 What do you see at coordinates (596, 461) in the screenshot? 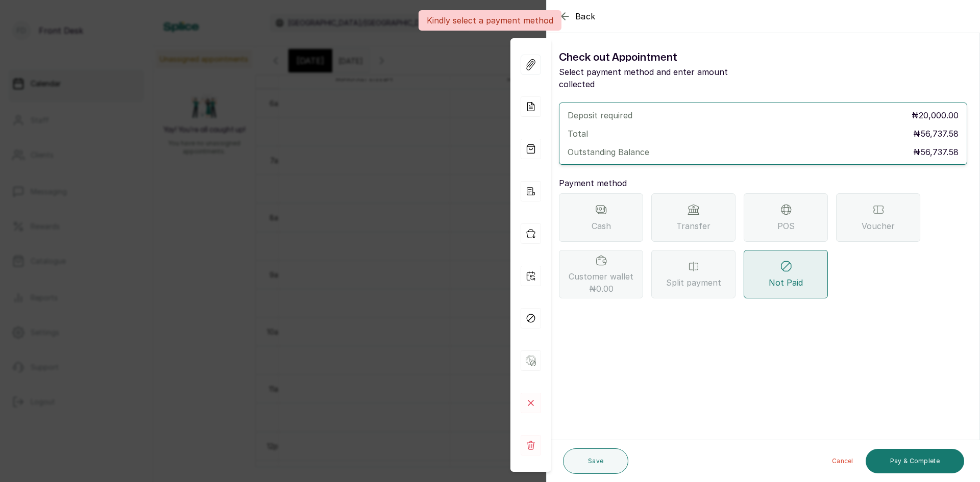
I see `button: Save` at bounding box center [596, 461].